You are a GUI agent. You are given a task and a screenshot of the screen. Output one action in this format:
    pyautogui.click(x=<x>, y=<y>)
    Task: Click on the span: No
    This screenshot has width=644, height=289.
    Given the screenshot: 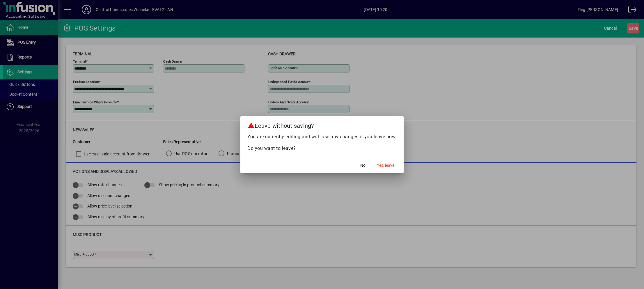 What is the action you would take?
    pyautogui.click(x=363, y=165)
    